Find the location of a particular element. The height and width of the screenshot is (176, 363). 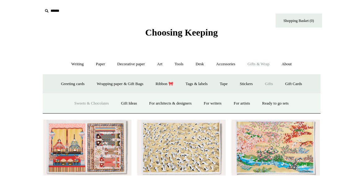

a: Paper is located at coordinates (100, 64).